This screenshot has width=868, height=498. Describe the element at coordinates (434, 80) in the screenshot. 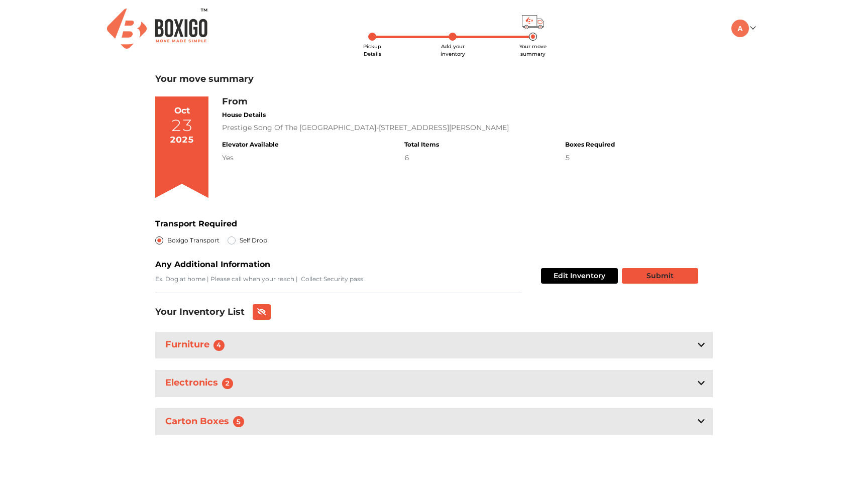

I see `h3: Your move summary` at that location.